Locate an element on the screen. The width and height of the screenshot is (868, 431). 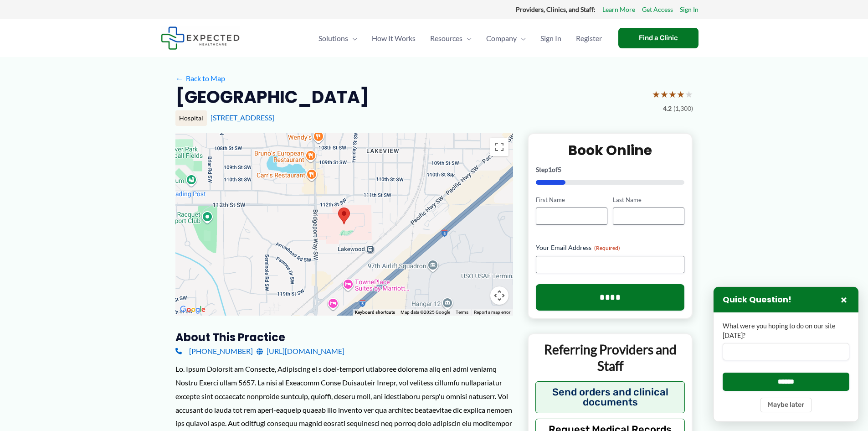
span: Company is located at coordinates (501, 38).